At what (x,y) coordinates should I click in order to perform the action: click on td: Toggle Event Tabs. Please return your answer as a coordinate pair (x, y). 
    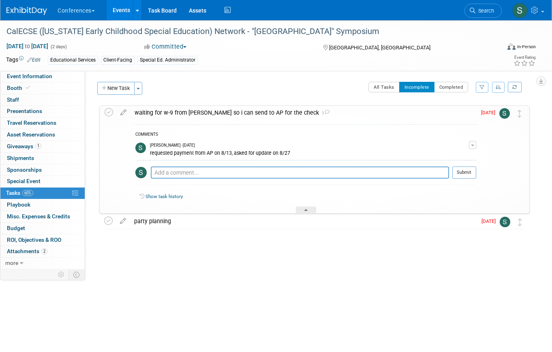
    Looking at the image, I should click on (77, 275).